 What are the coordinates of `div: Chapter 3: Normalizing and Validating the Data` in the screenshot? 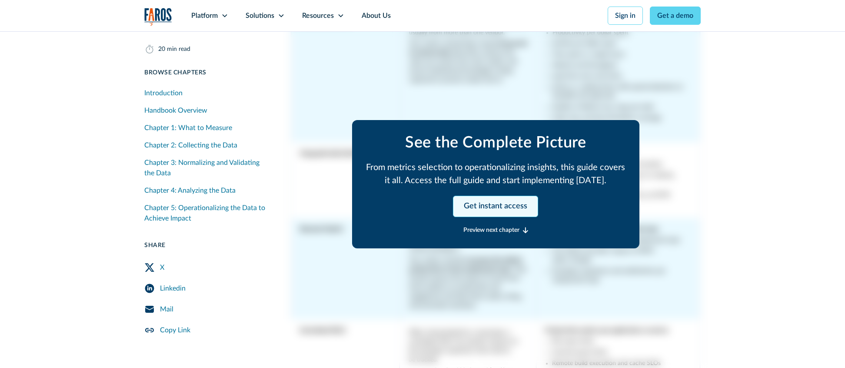 It's located at (207, 168).